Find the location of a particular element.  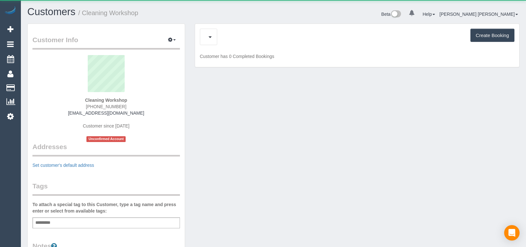

label: To attach a special tag to this Customer, type a tag name and press enter or select from availabl... is located at coordinates (106, 207).